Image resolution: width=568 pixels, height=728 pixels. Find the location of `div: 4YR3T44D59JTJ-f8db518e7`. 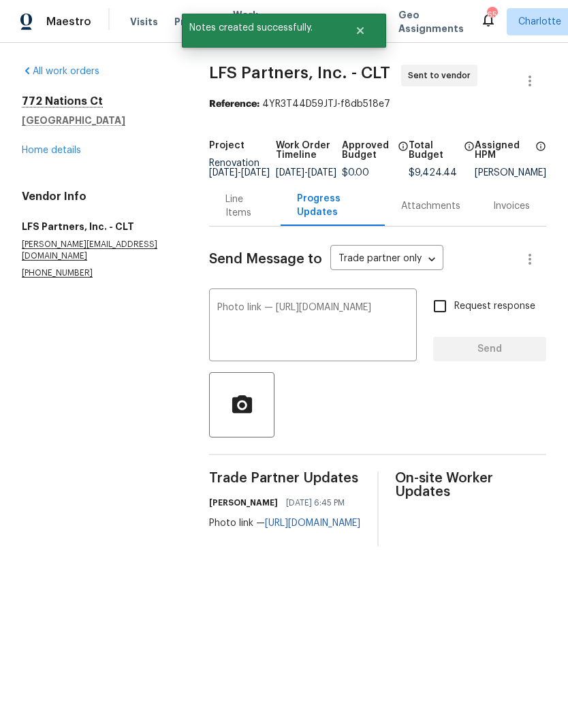

div: 4YR3T44D59JTJ-f8db518e7 is located at coordinates (378, 104).